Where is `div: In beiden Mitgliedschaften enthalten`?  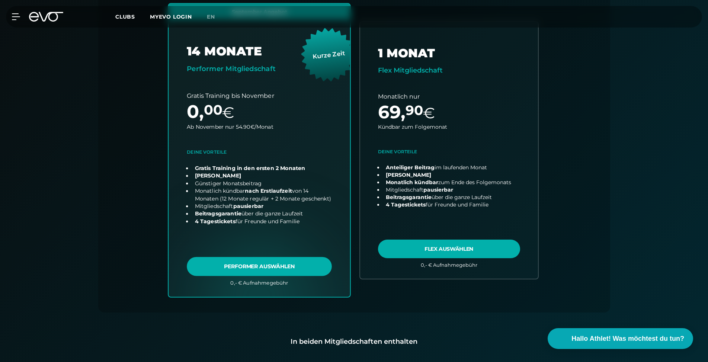 div: In beiden Mitgliedschaften enthalten is located at coordinates (354, 342).